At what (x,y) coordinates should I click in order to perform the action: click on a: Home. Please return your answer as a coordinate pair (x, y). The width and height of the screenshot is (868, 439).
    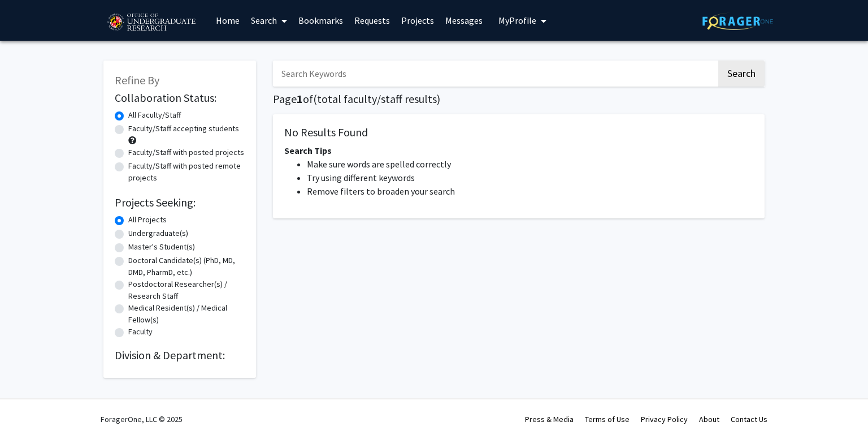
    Looking at the image, I should click on (227, 20).